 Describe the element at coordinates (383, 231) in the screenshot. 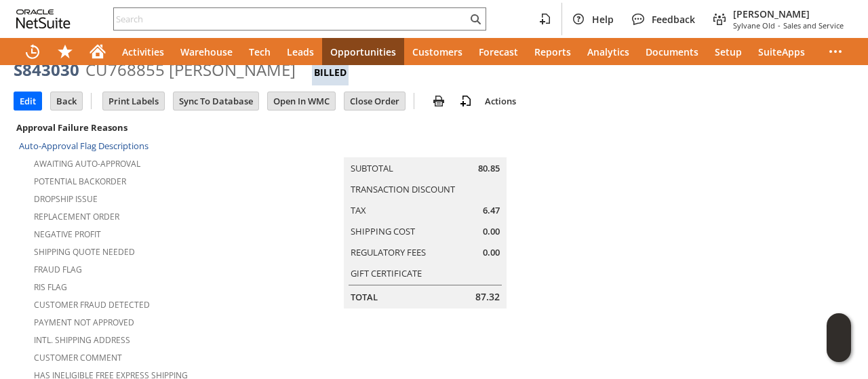

I see `a: Shipping Cost` at that location.